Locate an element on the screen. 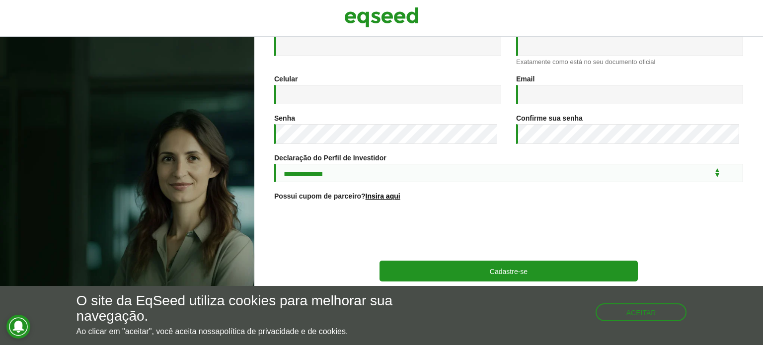 This screenshot has width=763, height=345. label: Senha is located at coordinates (285, 118).